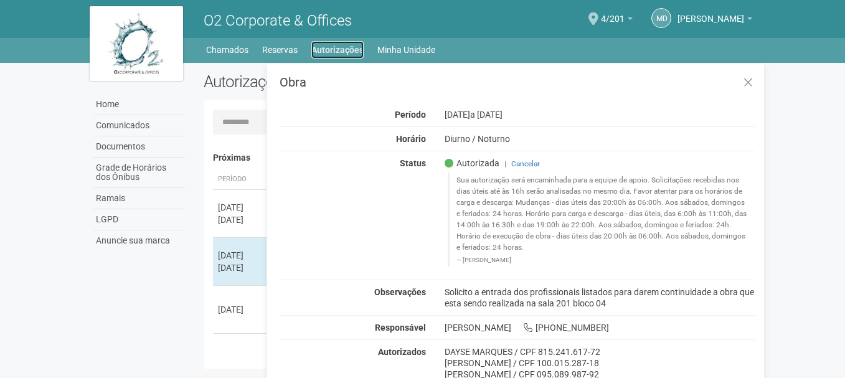 The width and height of the screenshot is (845, 378). Describe the element at coordinates (139, 126) in the screenshot. I see `a: Comunicados` at that location.